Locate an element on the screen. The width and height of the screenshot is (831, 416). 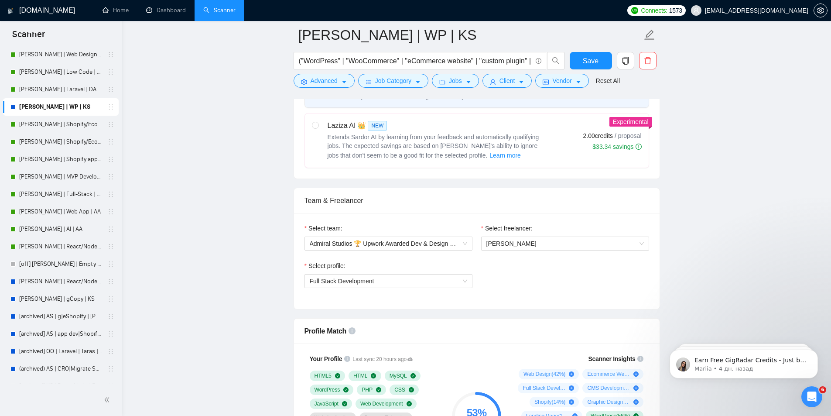
span: Client is located at coordinates (507, 81).